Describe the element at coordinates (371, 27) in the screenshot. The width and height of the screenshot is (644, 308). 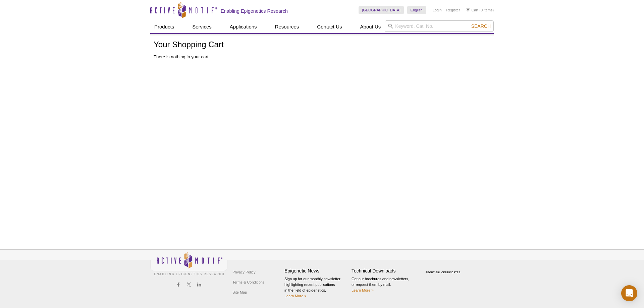
I see `a: About Us` at that location.